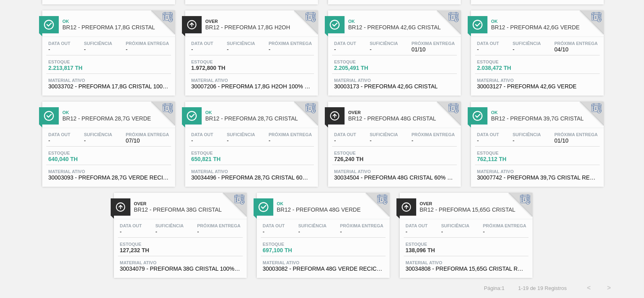  What do you see at coordinates (251, 178) in the screenshot?
I see `span: 30034496 - PREFORMA 28,7G CRISTAL 60% REC` at bounding box center [251, 178].